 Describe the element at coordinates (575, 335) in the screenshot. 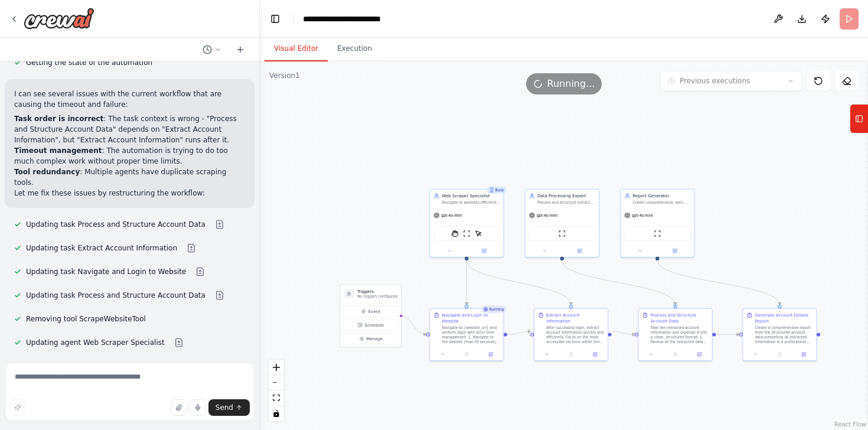

I see `div: After successful login, extract account information quickly and efficiently. Focus on the most ac...` at that location.